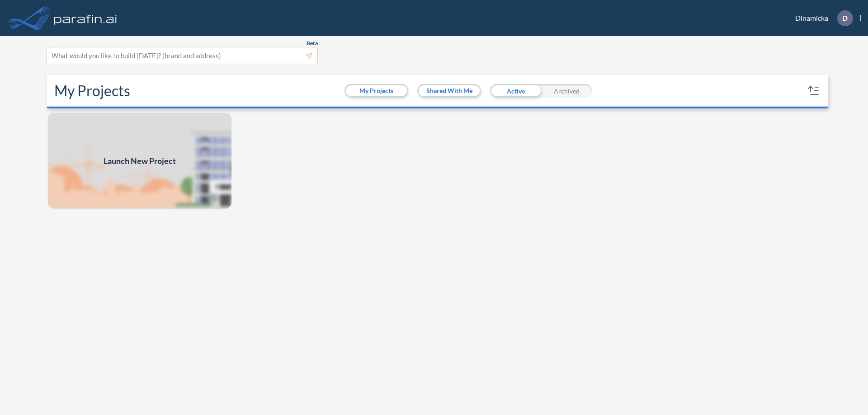 Image resolution: width=868 pixels, height=415 pixels. What do you see at coordinates (821, 18) in the screenshot?
I see `div: Dinamicka` at bounding box center [821, 18].